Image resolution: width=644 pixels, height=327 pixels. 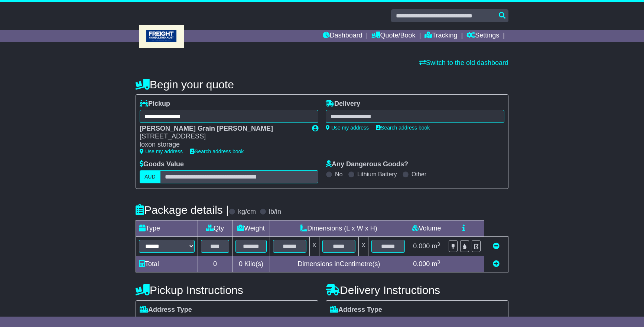 What do you see at coordinates (339, 264) in the screenshot?
I see `td: Dimensions in Centimetre(s)` at bounding box center [339, 264].